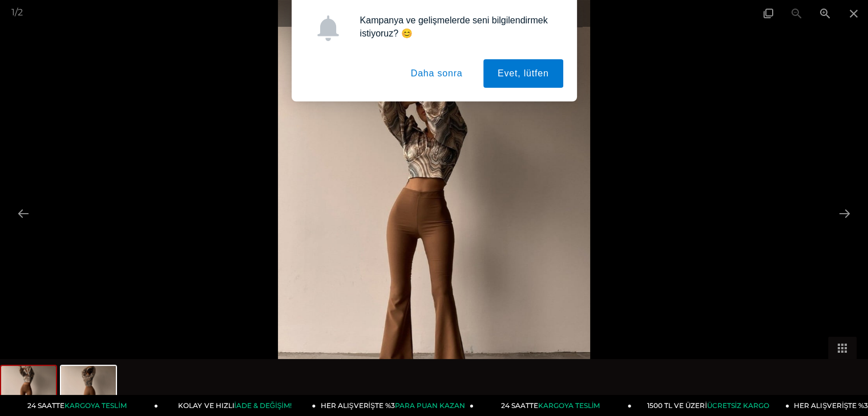 The image size is (868, 416). I want to click on img: likrali-yuksek-bel-ispanyol-paca-kadin--362e1.jpg, so click(88, 387).